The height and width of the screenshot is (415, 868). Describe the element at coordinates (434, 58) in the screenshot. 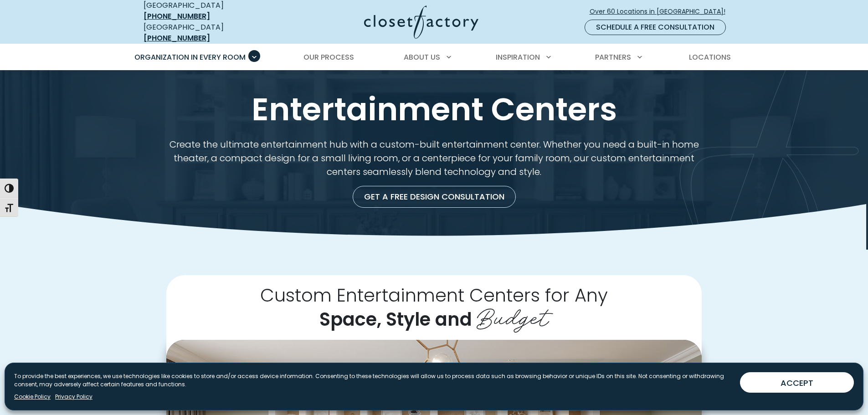

I see `nav: Primary Menu` at that location.